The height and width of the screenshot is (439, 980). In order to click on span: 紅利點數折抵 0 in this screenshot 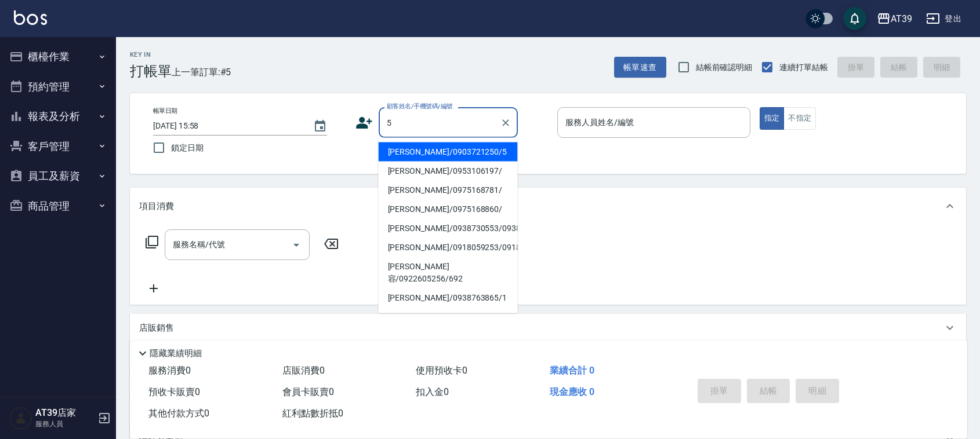, I will do `click(313, 413)`.